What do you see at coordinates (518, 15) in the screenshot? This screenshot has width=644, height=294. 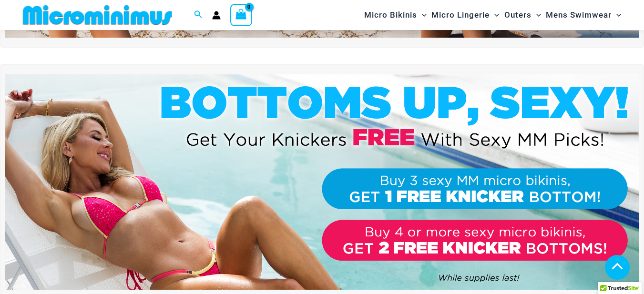 I see `span: Outers` at bounding box center [518, 15].